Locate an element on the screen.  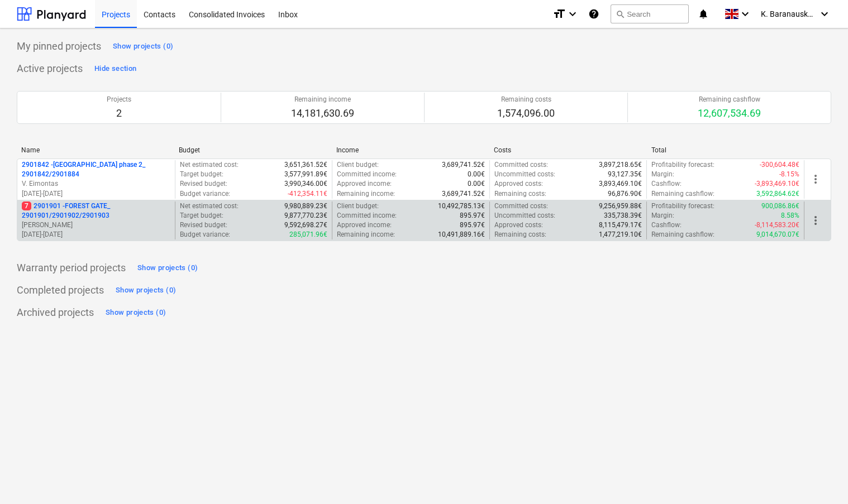
p: Revised budget : is located at coordinates (204, 183).